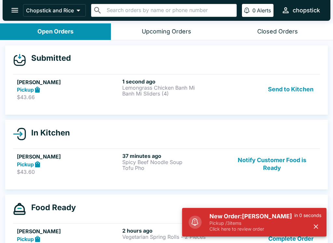  Describe the element at coordinates (306, 10) in the screenshot. I see `div: chopstick` at that location.